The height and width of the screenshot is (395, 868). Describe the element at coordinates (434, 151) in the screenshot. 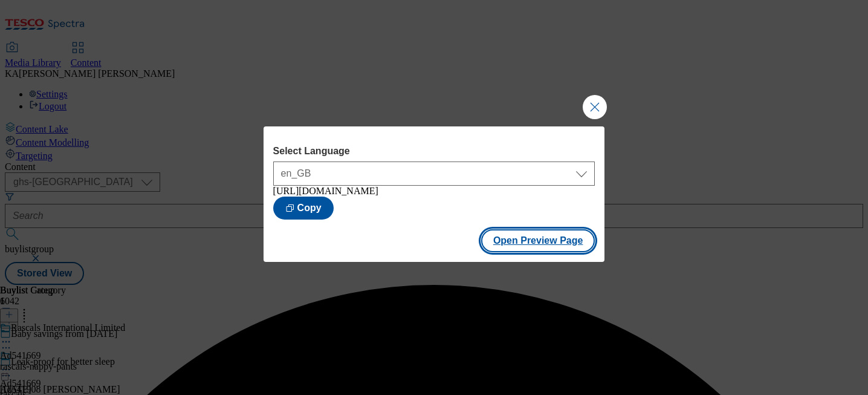

I see `label: Select Language` at that location.